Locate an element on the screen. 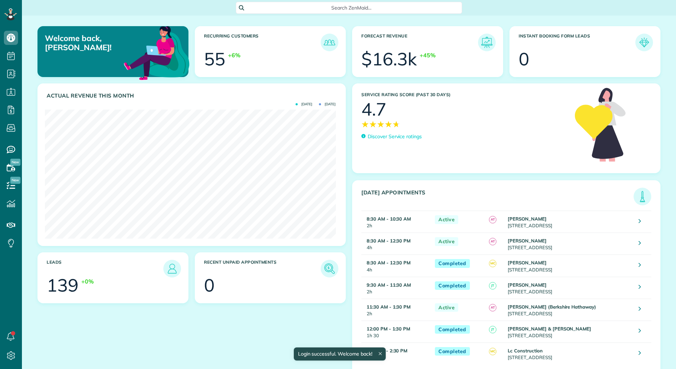 This screenshot has height=369, width=676. strong: 9:30 AM - 11:30 AM is located at coordinates (389, 285).